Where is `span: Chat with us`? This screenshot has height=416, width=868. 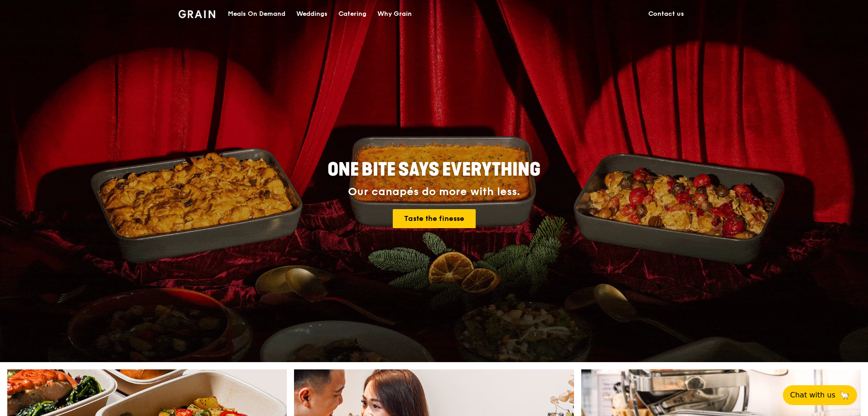 span: Chat with us is located at coordinates (813, 395).